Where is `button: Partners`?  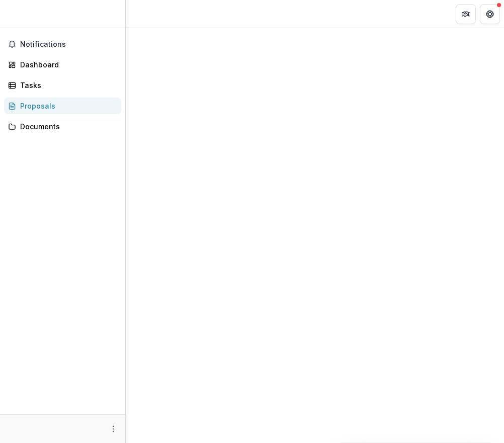
button: Partners is located at coordinates (466, 14).